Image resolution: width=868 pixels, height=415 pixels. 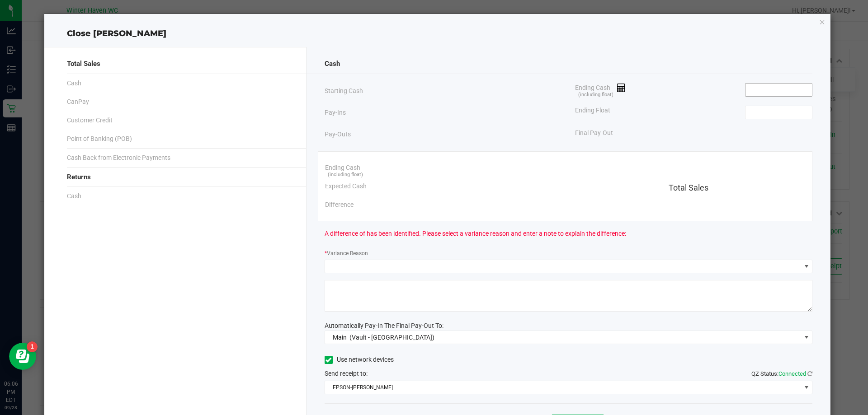 I want to click on label: Variance Reason, so click(x=346, y=253).